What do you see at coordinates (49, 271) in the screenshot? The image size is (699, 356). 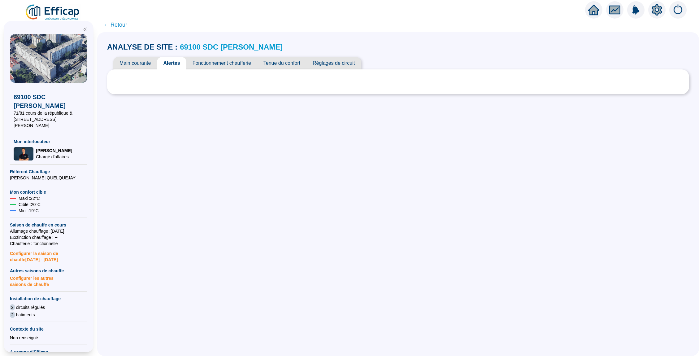 I see `span: Autres saisons de chauffe` at bounding box center [49, 271].